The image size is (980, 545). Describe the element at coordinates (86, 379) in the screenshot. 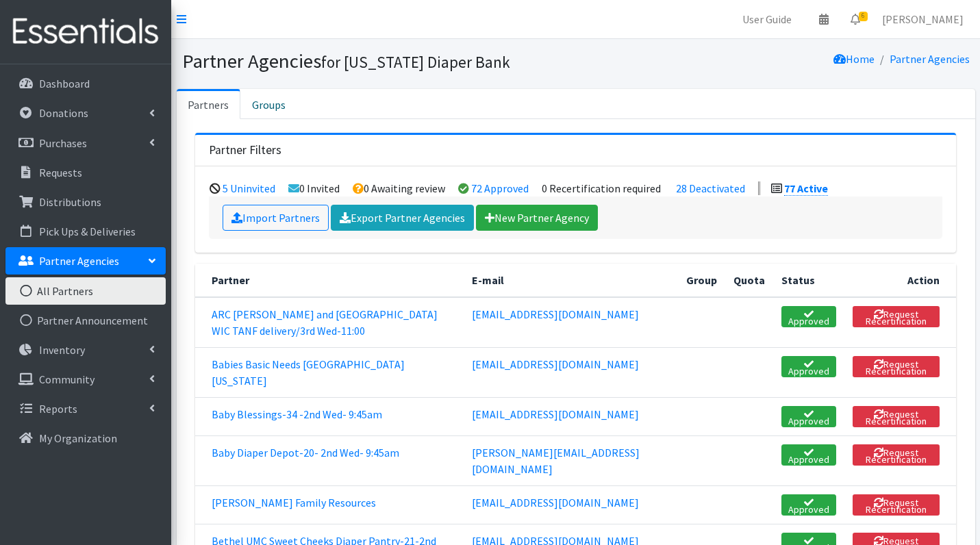

I see `a: Community` at that location.